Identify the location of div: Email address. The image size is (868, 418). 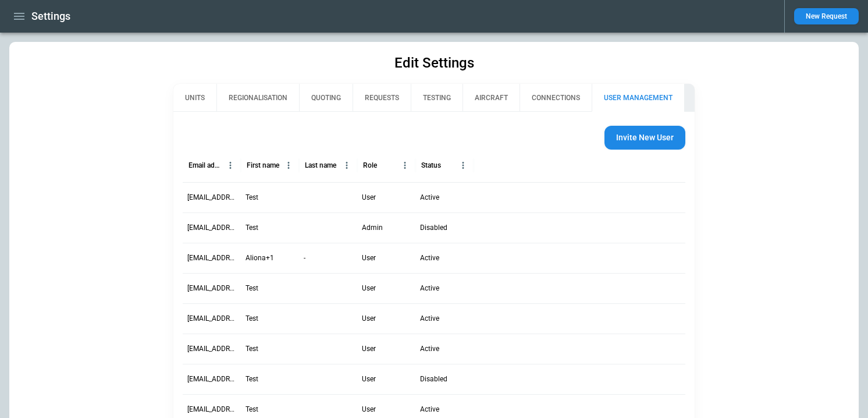
(206, 166).